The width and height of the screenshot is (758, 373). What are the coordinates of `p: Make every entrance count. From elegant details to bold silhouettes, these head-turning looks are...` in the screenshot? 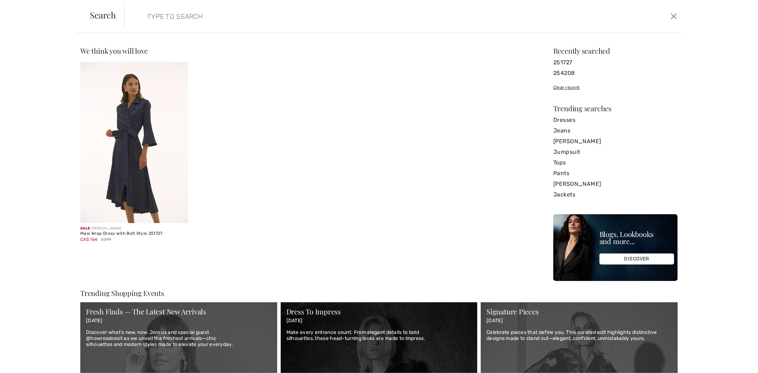 It's located at (379, 336).